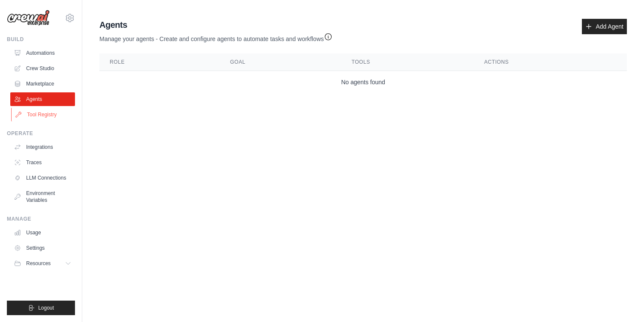 The image size is (644, 322). Describe the element at coordinates (43, 115) in the screenshot. I see `a: Tool Registry` at that location.